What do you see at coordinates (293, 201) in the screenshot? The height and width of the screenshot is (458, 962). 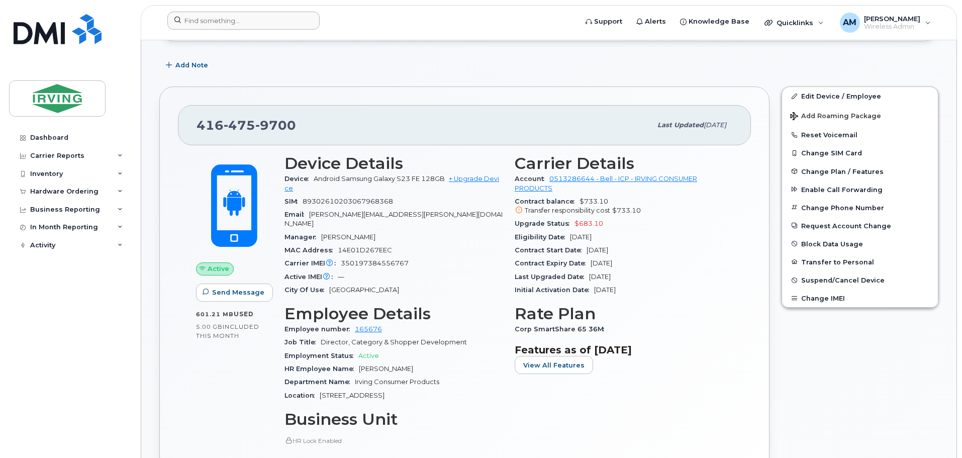 I see `span: SIM` at bounding box center [293, 201].